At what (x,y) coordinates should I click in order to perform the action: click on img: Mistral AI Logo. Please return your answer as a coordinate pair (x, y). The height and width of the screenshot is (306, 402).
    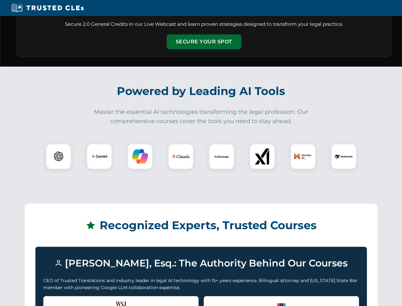
    Looking at the image, I should click on (303, 156).